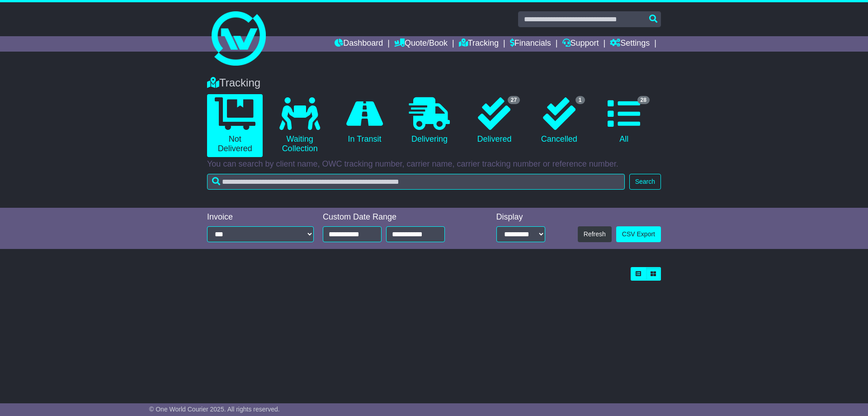 The height and width of the screenshot is (416, 868). Describe the element at coordinates (646, 182) in the screenshot. I see `button: Search` at that location.